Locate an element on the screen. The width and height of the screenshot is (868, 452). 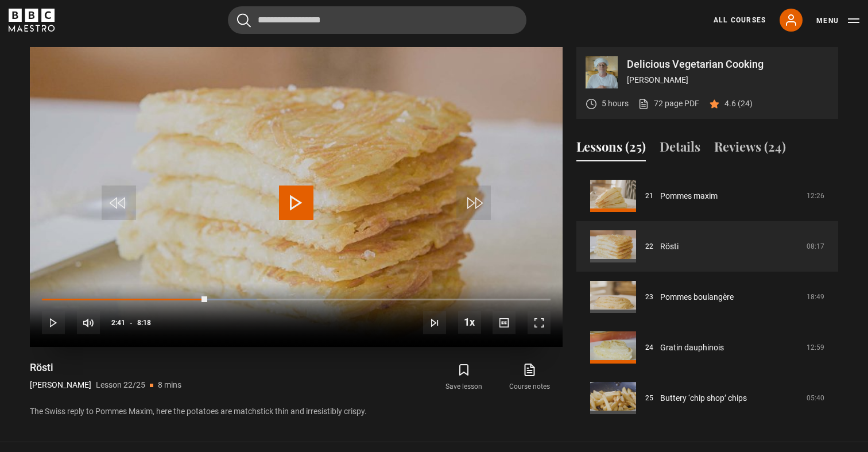
button: Save lesson is located at coordinates (464, 377).